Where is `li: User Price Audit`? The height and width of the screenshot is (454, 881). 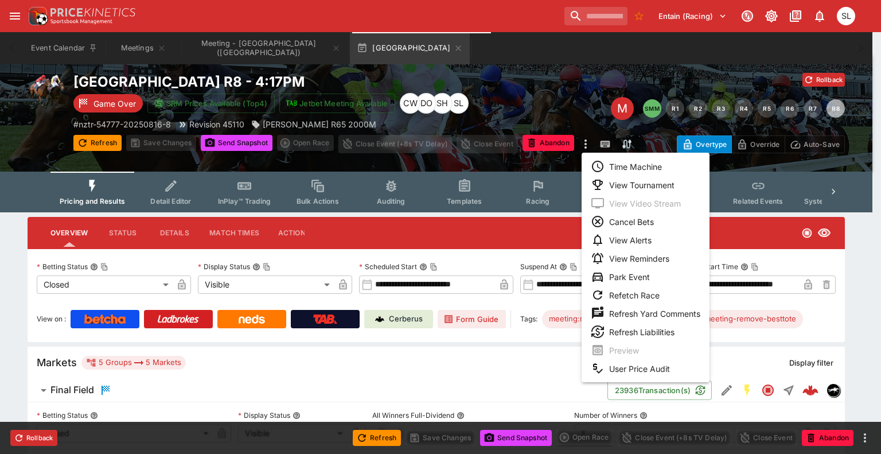 li: User Price Audit is located at coordinates (645, 368).